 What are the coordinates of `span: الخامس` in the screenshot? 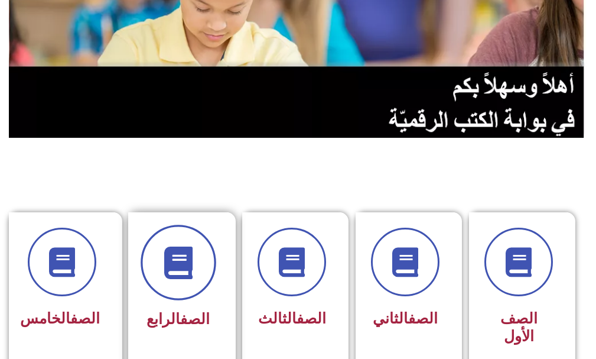 It's located at (60, 318).